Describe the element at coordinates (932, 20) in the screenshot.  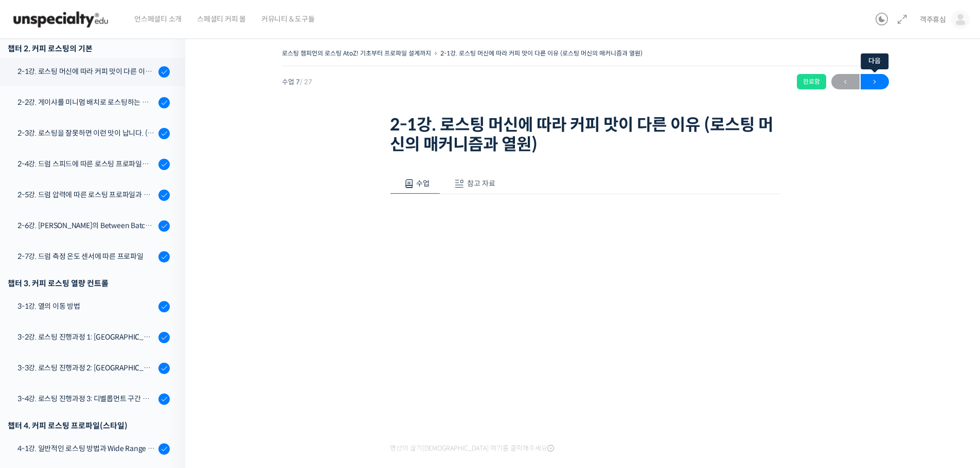
I see `span: 객주휴심` at that location.